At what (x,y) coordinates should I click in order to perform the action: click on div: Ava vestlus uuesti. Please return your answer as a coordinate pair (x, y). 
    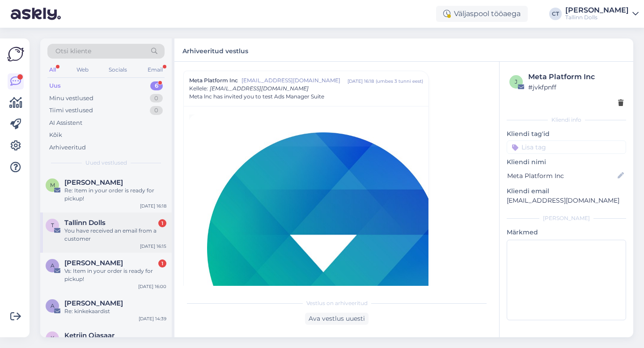
    Looking at the image, I should click on (337, 318).